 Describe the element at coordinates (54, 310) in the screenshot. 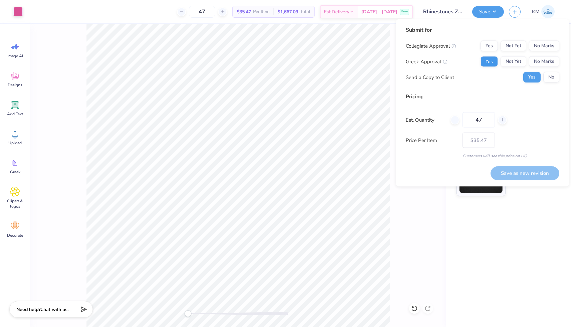

I see `span: Chat with us.` at that location.